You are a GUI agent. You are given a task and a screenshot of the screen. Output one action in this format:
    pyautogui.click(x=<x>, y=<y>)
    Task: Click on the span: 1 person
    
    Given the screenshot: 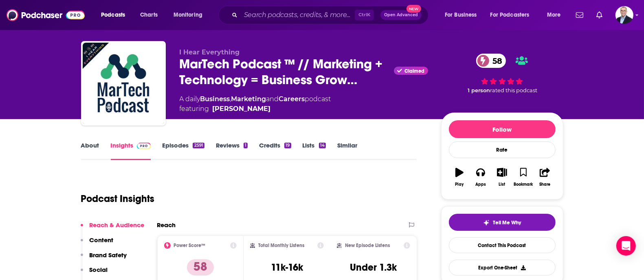 What is the action you would take?
    pyautogui.click(x=479, y=90)
    